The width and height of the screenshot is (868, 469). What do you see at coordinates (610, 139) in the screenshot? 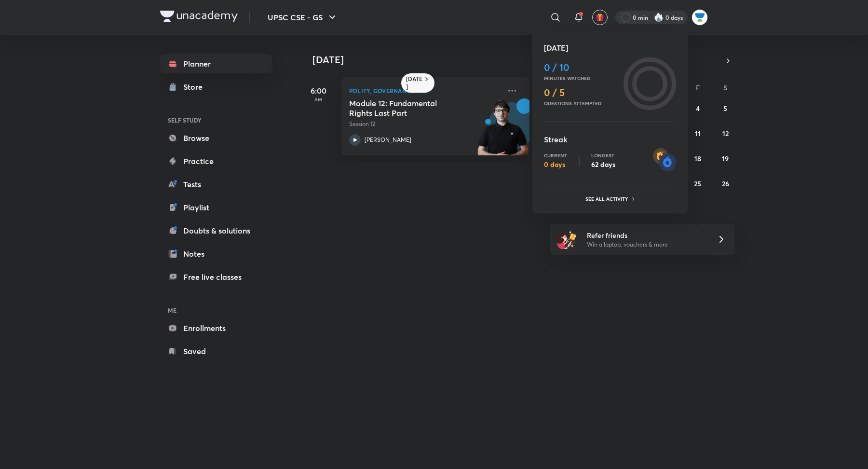
I see `h5: Streak` at bounding box center [610, 139].